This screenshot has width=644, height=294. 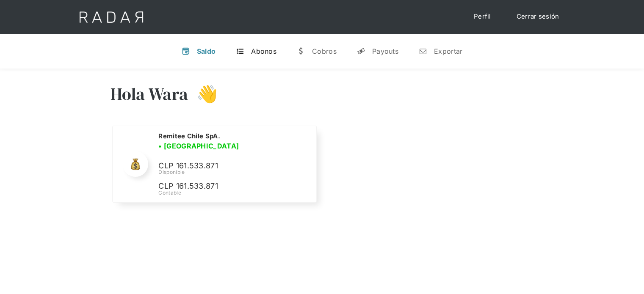 What do you see at coordinates (361, 51) in the screenshot?
I see `div: y` at bounding box center [361, 51].